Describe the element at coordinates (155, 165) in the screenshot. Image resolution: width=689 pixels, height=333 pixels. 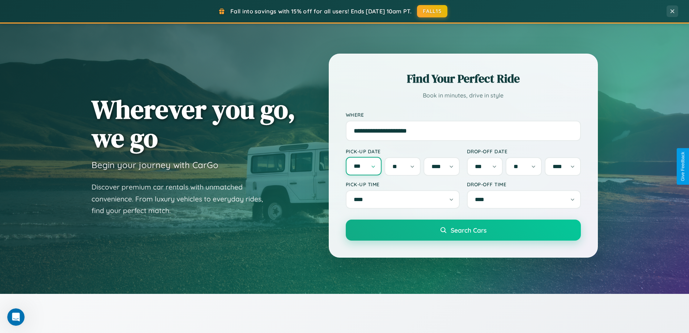
I see `h3: Begin your journey with CarGo` at that location.